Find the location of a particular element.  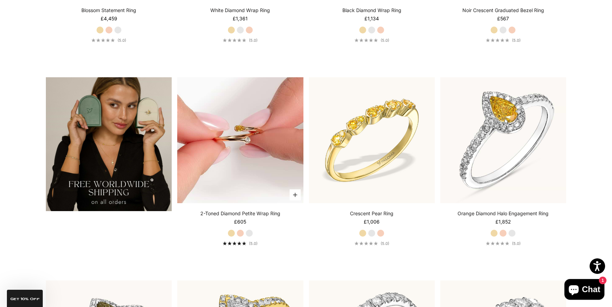

a: Noir Crescent Graduated Bezel Ring is located at coordinates (503, 10).